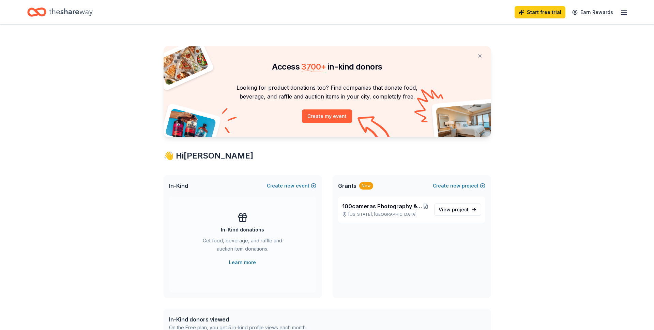 The width and height of the screenshot is (654, 330). I want to click on button: Createnewevent, so click(291, 186).